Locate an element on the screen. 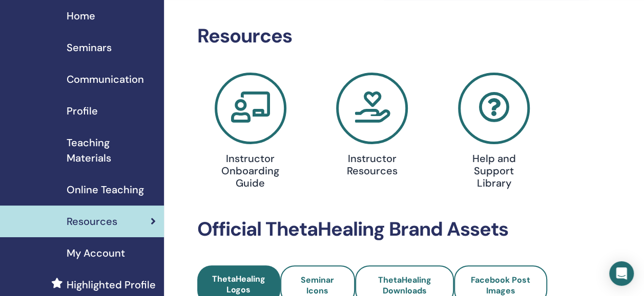 The height and width of the screenshot is (296, 644). h2: Resources is located at coordinates (372, 36).